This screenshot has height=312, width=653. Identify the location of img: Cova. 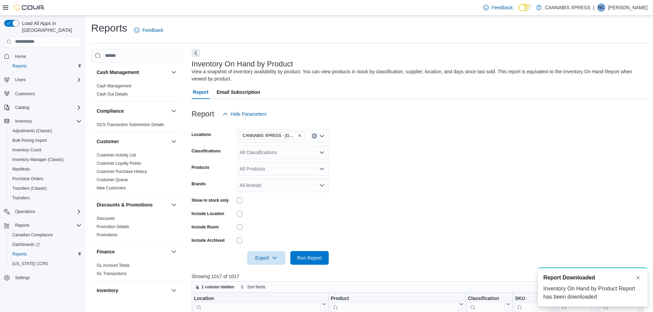
(29, 8).